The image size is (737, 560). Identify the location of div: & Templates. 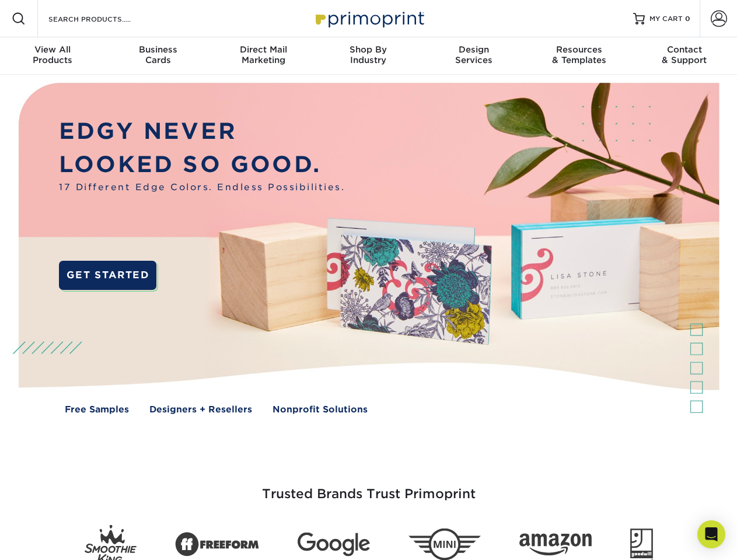
(579, 55).